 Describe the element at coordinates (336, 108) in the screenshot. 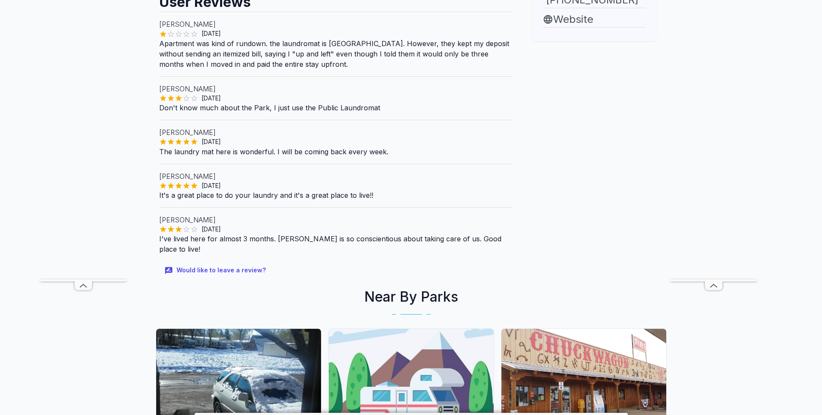

I see `p: Don't know much about the Park, I just use the Public Laundromat` at that location.